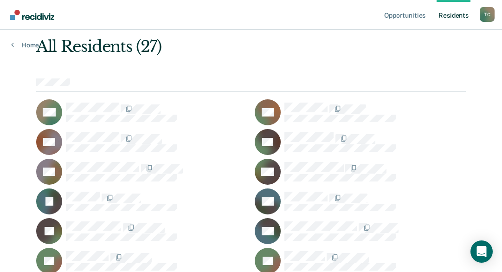 Image resolution: width=502 pixels, height=272 pixels. What do you see at coordinates (487, 14) in the screenshot?
I see `button: Profile dropdown button` at bounding box center [487, 14].